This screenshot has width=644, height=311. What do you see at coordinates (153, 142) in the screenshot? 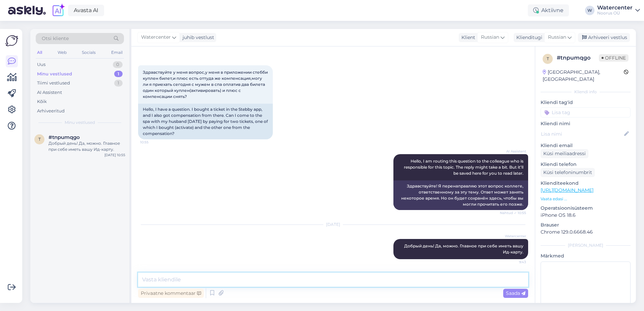
I see `span: 10:55` at bounding box center [153, 142].